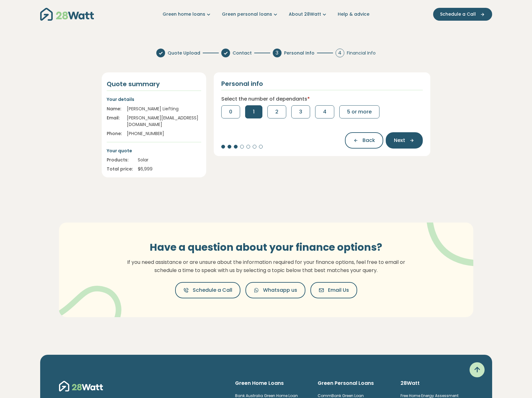 This screenshot has height=398, width=532. I want to click on div: Total price:, so click(119, 169).